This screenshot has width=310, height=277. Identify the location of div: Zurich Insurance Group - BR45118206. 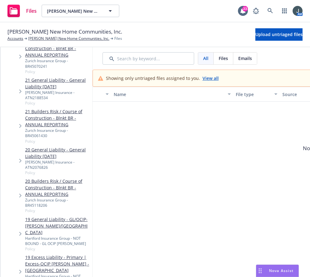
(57, 203).